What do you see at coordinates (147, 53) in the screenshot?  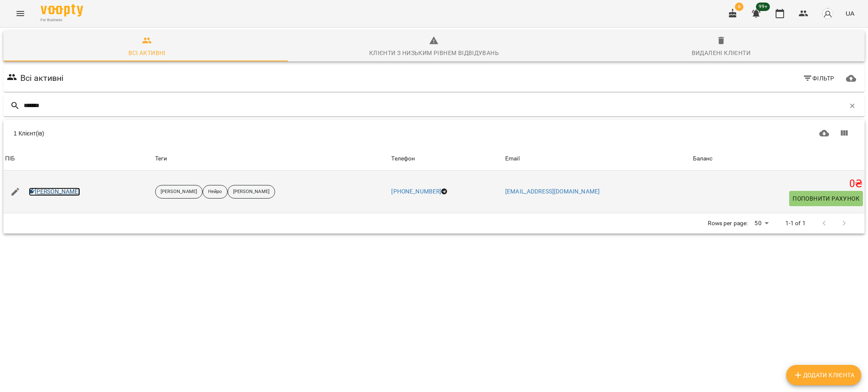 I see `div: Всі активні` at bounding box center [147, 53].